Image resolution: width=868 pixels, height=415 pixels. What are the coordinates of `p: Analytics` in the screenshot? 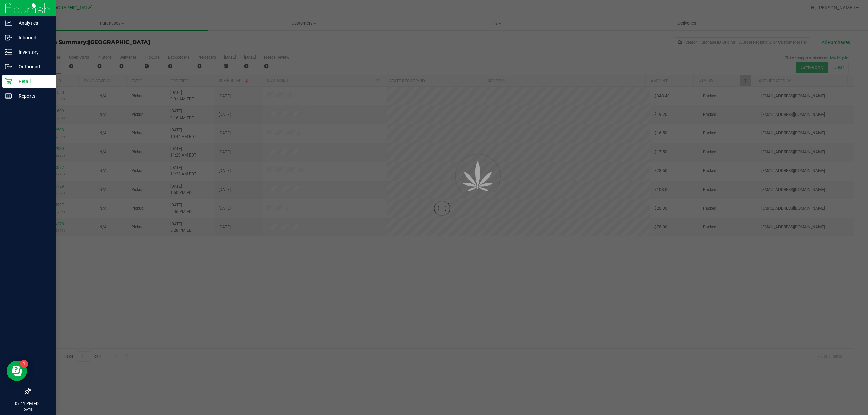 It's located at (32, 23).